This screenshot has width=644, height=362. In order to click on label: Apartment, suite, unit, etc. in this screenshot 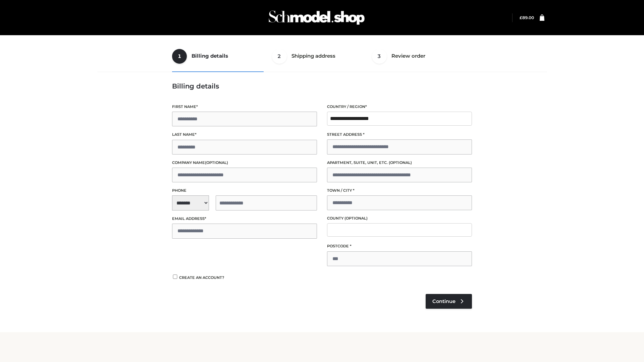, I will do `click(400, 162)`.